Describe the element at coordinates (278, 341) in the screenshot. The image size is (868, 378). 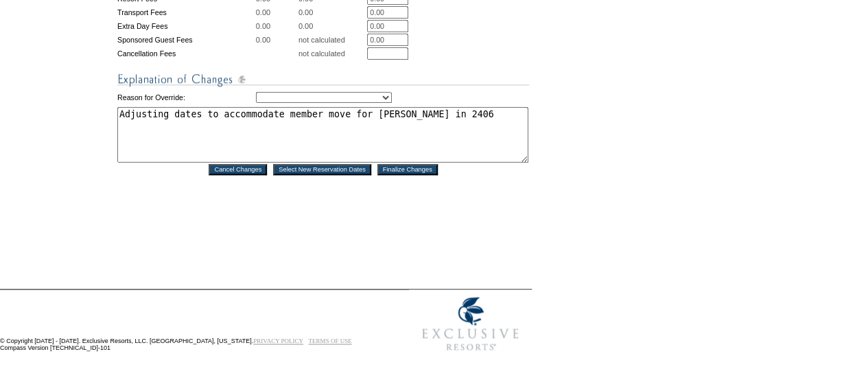
I see `a: PRIVACY POLICY` at that location.